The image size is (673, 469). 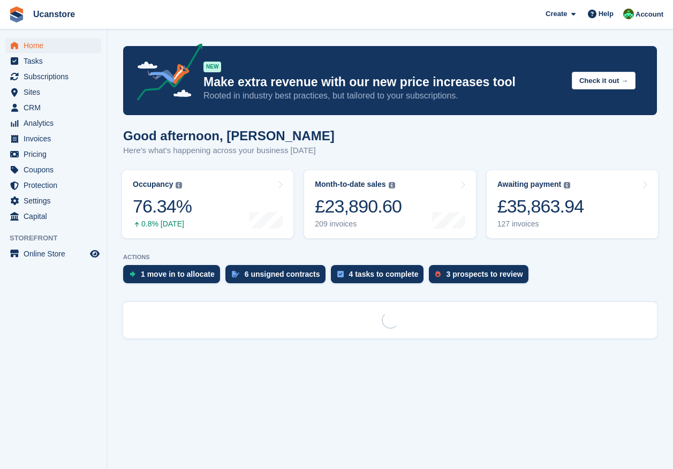 What do you see at coordinates (56, 139) in the screenshot?
I see `span: Invoices` at bounding box center [56, 139].